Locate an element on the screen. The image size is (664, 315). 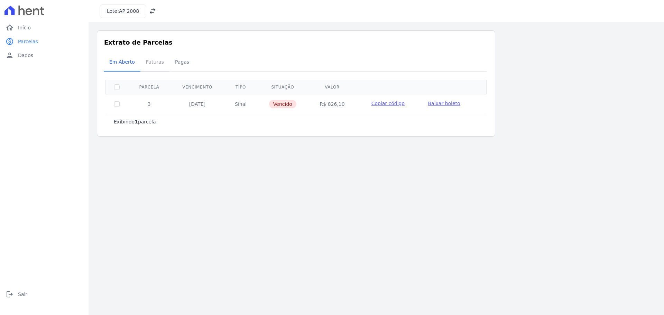
a: homeInício is located at coordinates (44, 28).